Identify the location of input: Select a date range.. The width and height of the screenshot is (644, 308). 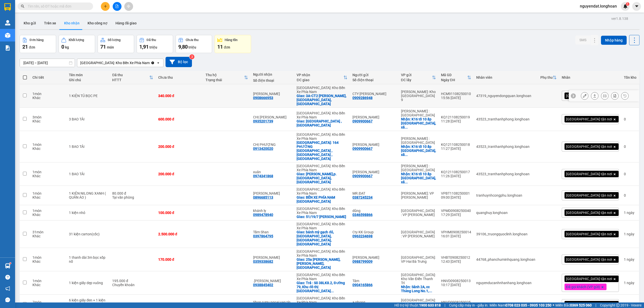
(47, 63).